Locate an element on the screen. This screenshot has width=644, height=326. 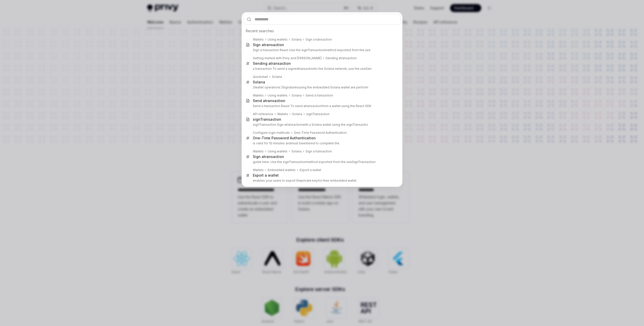
span: Recent searches is located at coordinates (260, 31).